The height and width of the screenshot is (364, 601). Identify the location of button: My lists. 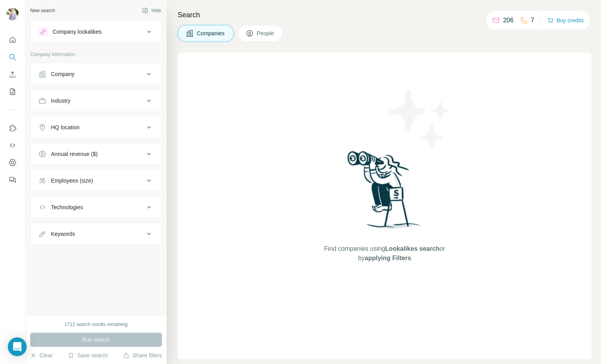
(13, 92).